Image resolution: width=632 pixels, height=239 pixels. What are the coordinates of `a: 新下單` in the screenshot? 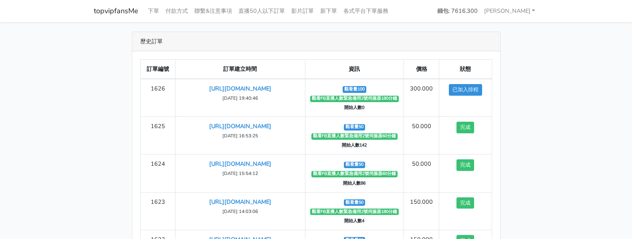 It's located at (329, 11).